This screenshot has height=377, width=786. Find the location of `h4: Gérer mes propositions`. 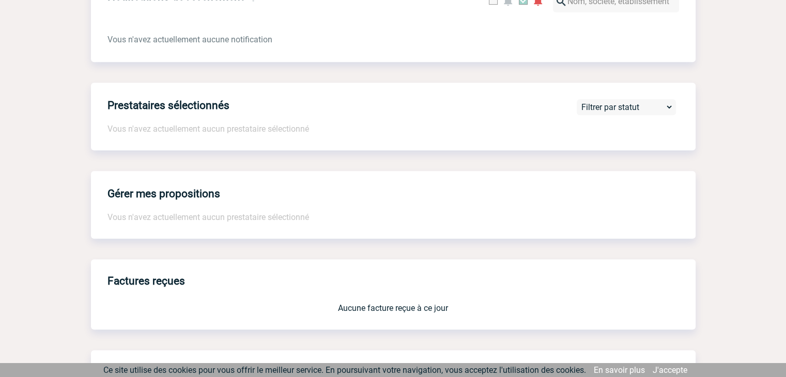

h4: Gérer mes propositions is located at coordinates (164, 194).